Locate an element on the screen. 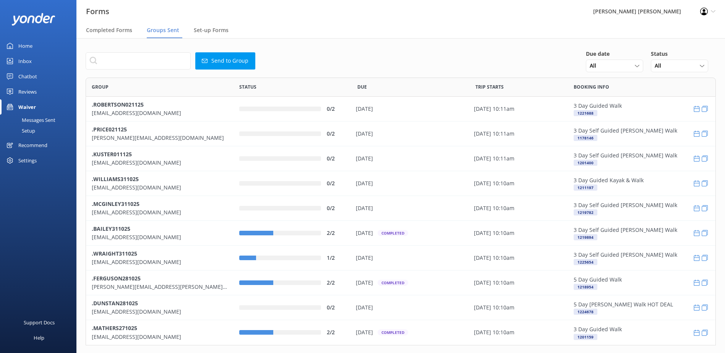 The height and width of the screenshot is (353, 725). div: 1219782 is located at coordinates (585, 212).